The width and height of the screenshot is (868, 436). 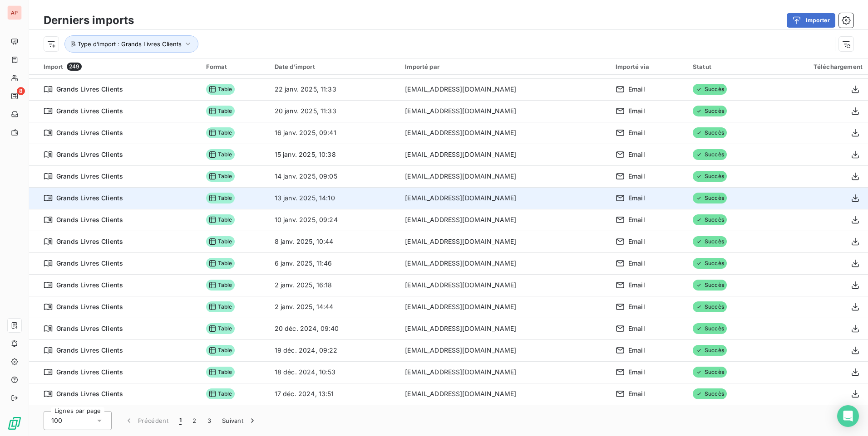 I want to click on div: AP, so click(x=14, y=13).